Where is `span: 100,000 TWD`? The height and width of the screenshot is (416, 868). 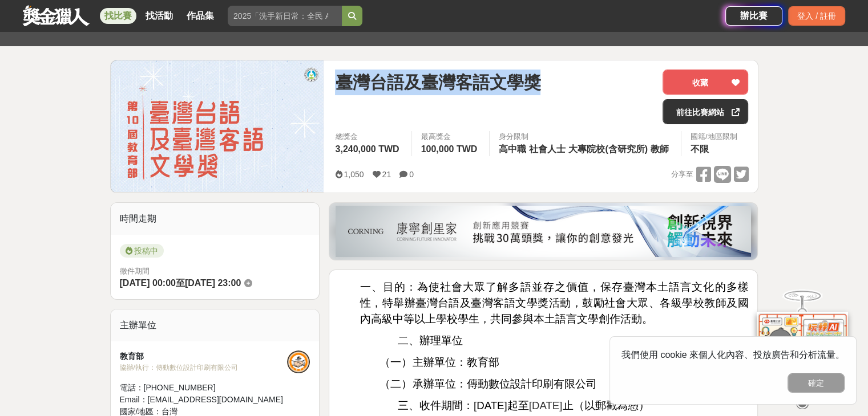
span: 100,000 TWD is located at coordinates (449, 149).